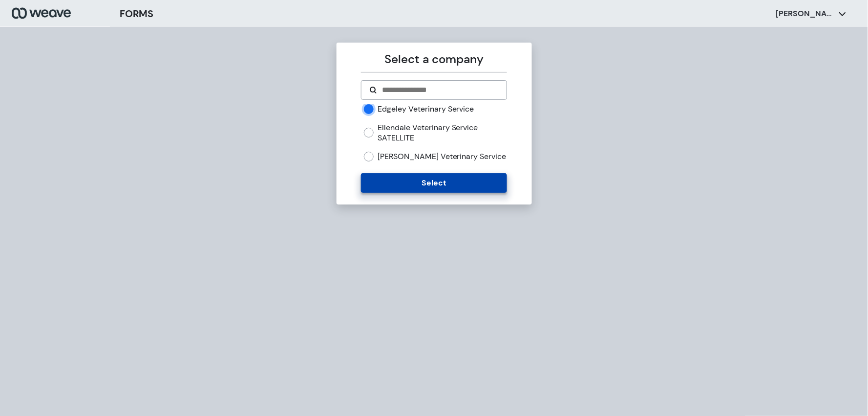 The height and width of the screenshot is (416, 868). What do you see at coordinates (426, 109) in the screenshot?
I see `label: Edgeley Veterinary Service` at bounding box center [426, 109].